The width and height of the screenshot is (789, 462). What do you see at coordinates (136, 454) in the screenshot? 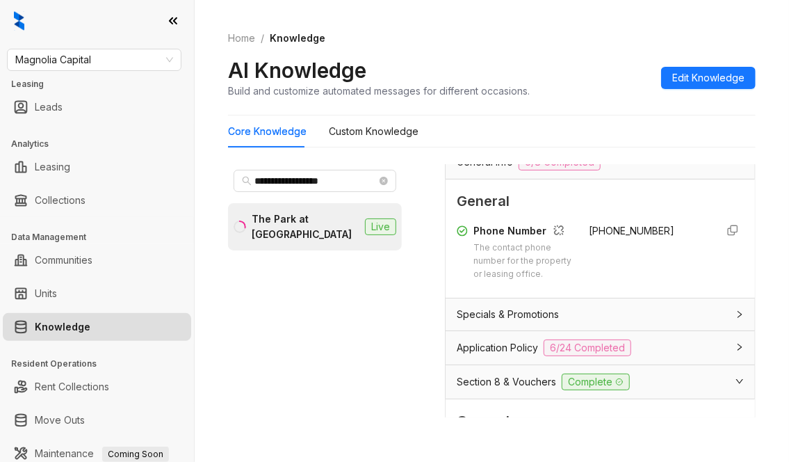
I see `span: Coming Soon` at bounding box center [136, 454].